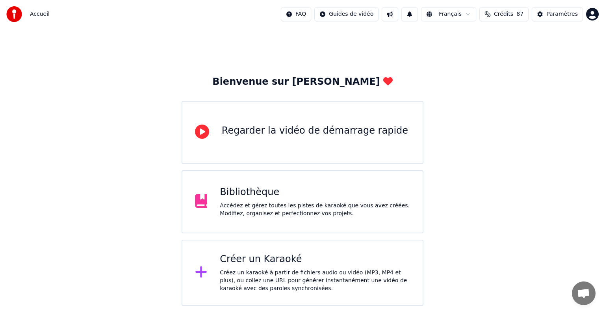 This screenshot has height=313, width=605. I want to click on img: youka, so click(14, 14).